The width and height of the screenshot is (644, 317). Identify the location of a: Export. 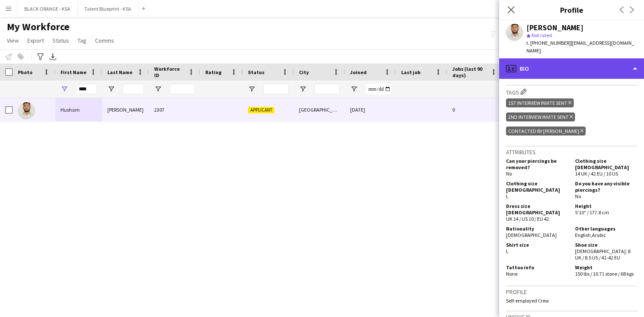
(35, 41).